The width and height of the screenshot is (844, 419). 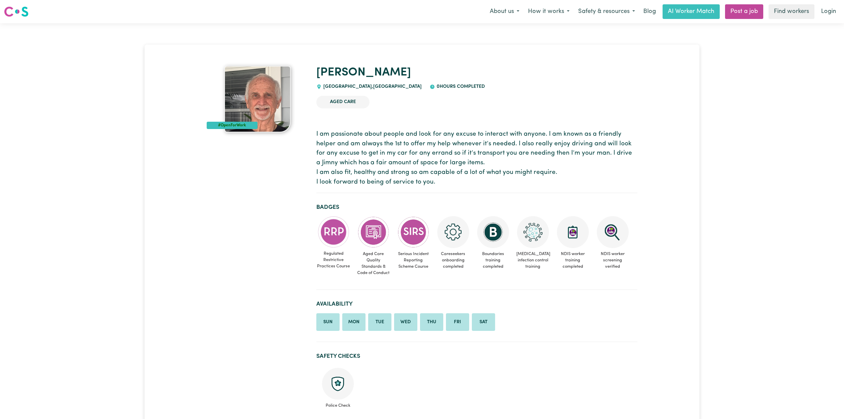 I want to click on div: #OpenForWork, so click(x=232, y=125).